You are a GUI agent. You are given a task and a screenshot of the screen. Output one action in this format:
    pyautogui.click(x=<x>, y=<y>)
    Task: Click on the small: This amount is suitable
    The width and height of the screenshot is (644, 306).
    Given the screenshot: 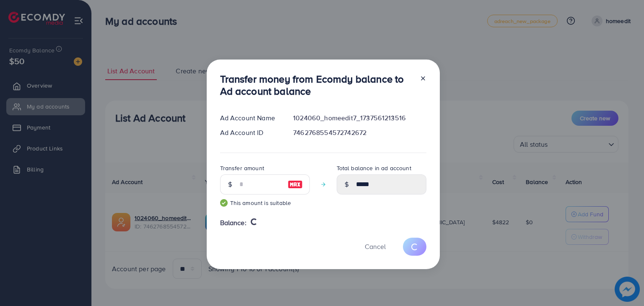 What is the action you would take?
    pyautogui.click(x=265, y=203)
    